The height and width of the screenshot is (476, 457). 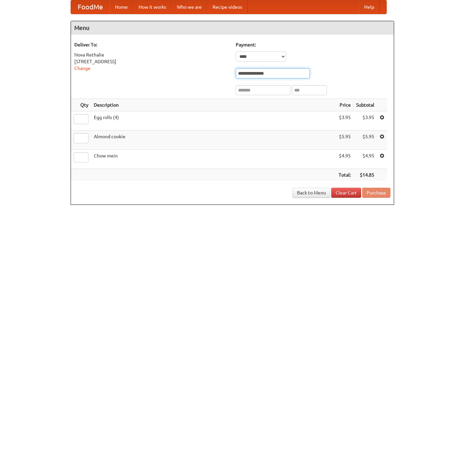 I want to click on a: Back to Menu, so click(x=311, y=192).